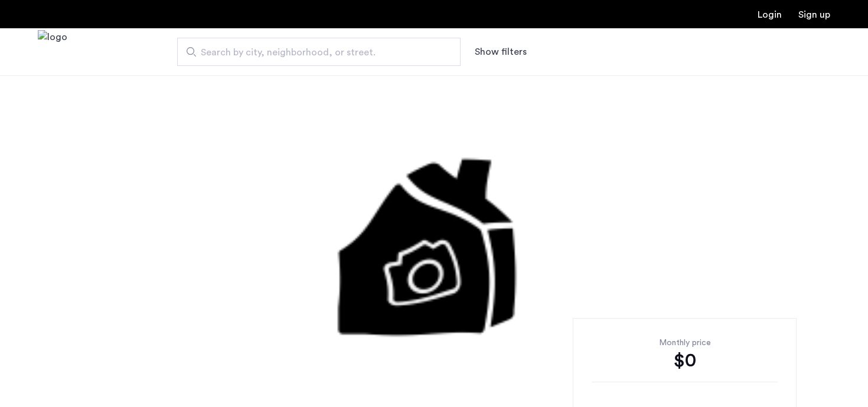  I want to click on a: Cazamio Logo, so click(52, 52).